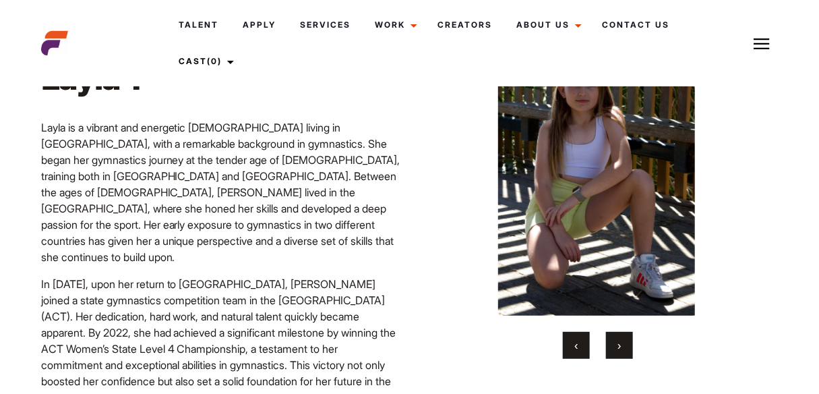 Image resolution: width=819 pixels, height=394 pixels. Describe the element at coordinates (635, 25) in the screenshot. I see `a: Contact Us` at that location.